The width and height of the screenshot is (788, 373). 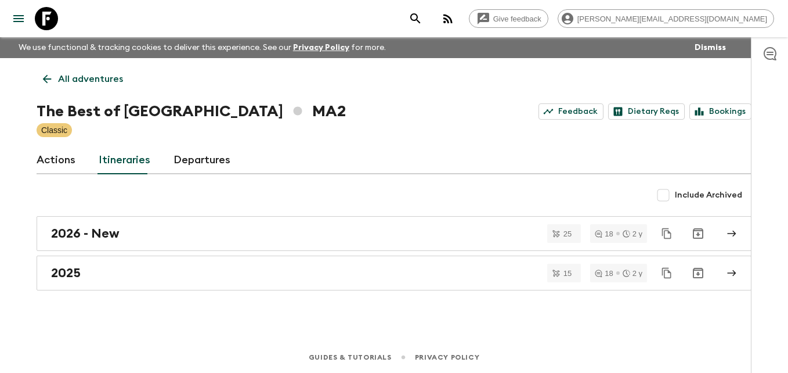 What do you see at coordinates (568, 233) in the screenshot?
I see `span: 25` at bounding box center [568, 233].